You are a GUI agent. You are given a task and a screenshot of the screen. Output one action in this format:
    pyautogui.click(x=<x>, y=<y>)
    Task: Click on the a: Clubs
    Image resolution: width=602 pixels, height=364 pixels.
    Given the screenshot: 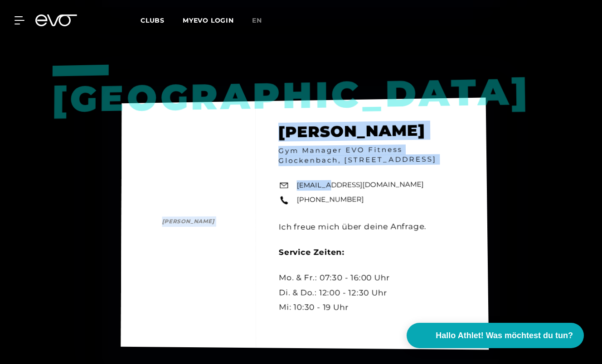 What is the action you would take?
    pyautogui.click(x=162, y=20)
    